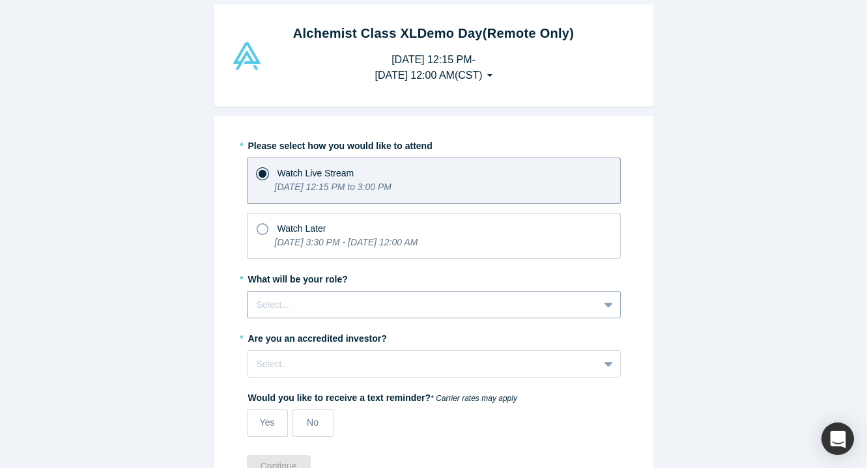 Image resolution: width=867 pixels, height=468 pixels. Describe the element at coordinates (267, 423) in the screenshot. I see `span: Yes` at that location.